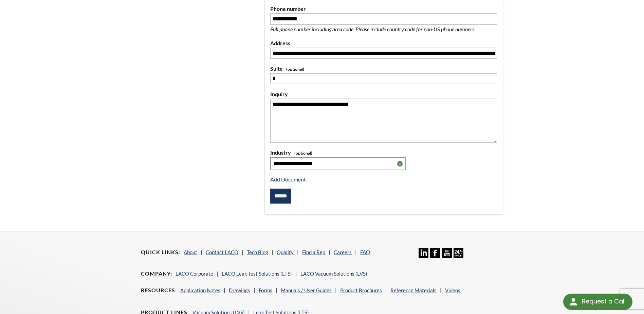  Describe the element at coordinates (361, 290) in the screenshot. I see `a: Product Brochures` at that location.